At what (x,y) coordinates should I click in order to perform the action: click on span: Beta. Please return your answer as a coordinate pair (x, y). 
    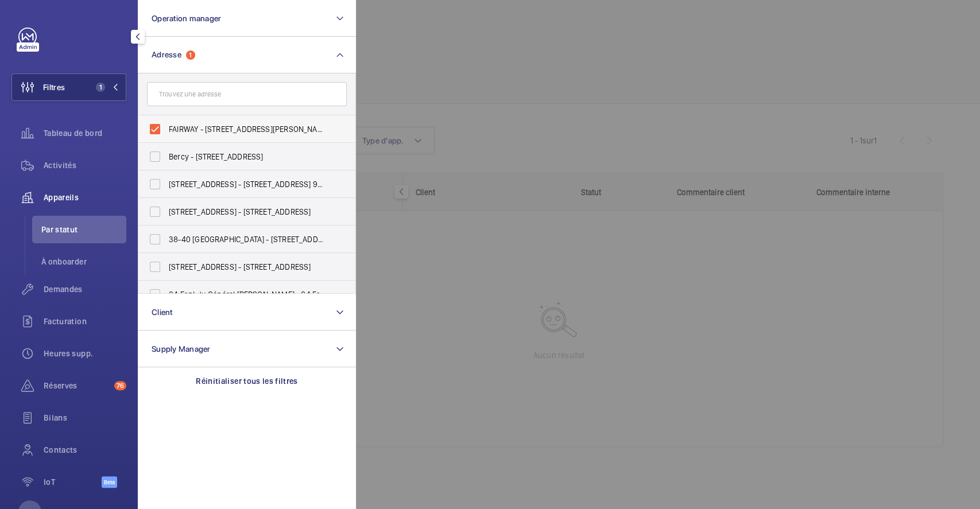
    Looking at the image, I should click on (109, 482).